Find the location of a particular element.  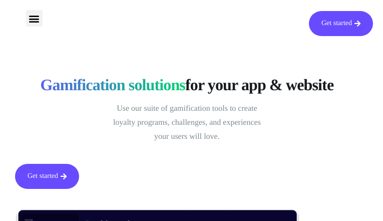

span: Gamification solutions is located at coordinates (113, 85).